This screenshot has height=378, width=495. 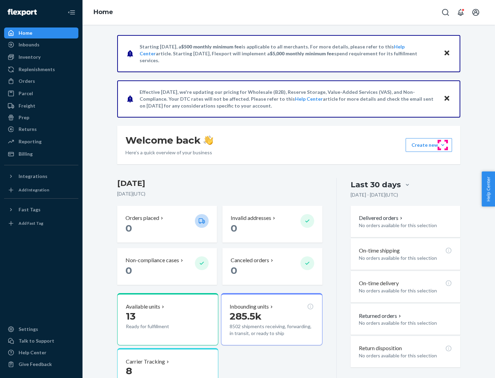 What do you see at coordinates (34, 190) in the screenshot?
I see `div: Add Integration` at bounding box center [34, 190].